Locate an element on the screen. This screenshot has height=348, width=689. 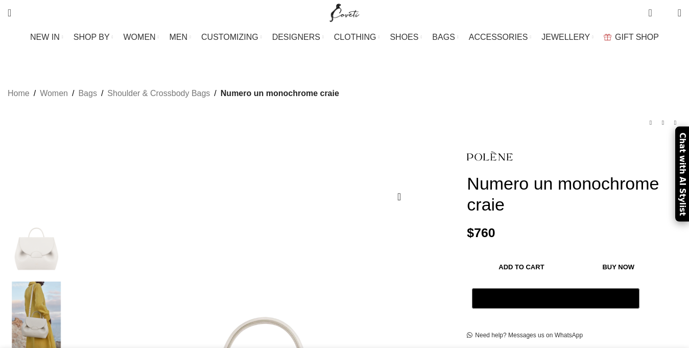
a: SHOES is located at coordinates (406, 37).